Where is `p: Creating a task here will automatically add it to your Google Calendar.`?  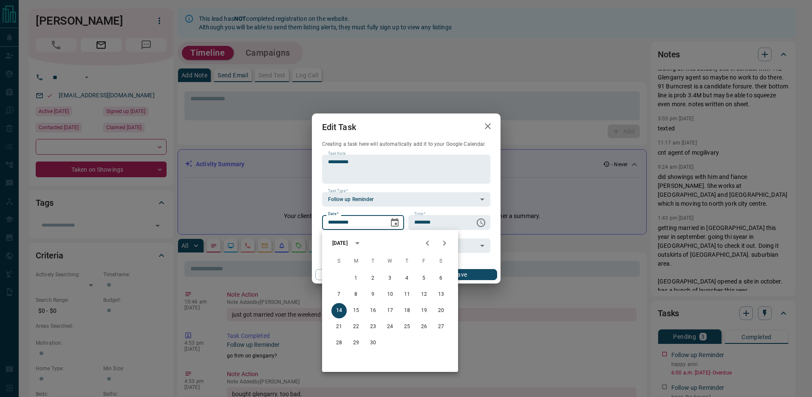
p: Creating a task here will automatically add it to your Google Calendar. is located at coordinates (406, 144).